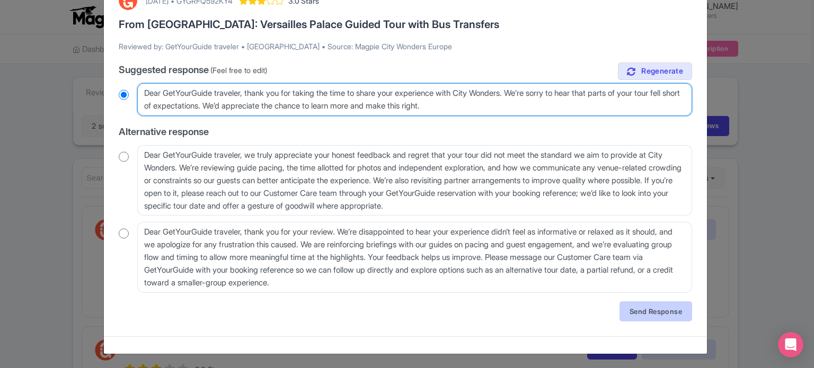  I want to click on div: Open Intercom Messenger, so click(791, 345).